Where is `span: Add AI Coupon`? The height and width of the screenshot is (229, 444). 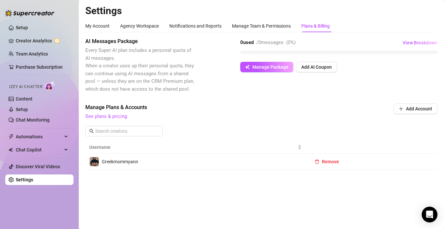 span: Add AI Coupon is located at coordinates (316, 67).